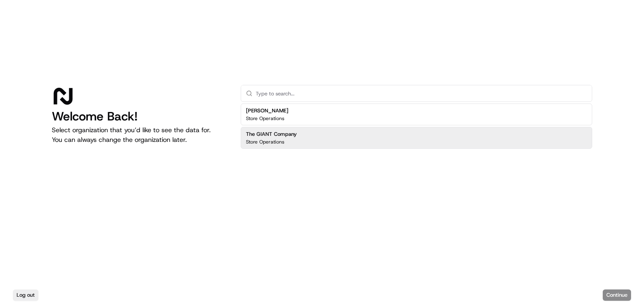 The image size is (644, 304). I want to click on div: Suggestions, so click(416, 126).